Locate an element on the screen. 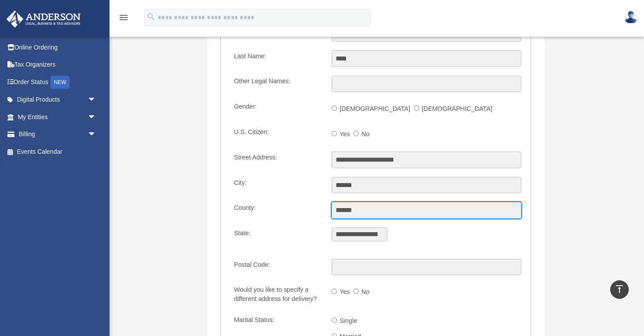 Image resolution: width=644 pixels, height=336 pixels. label: City: is located at coordinates (277, 186).